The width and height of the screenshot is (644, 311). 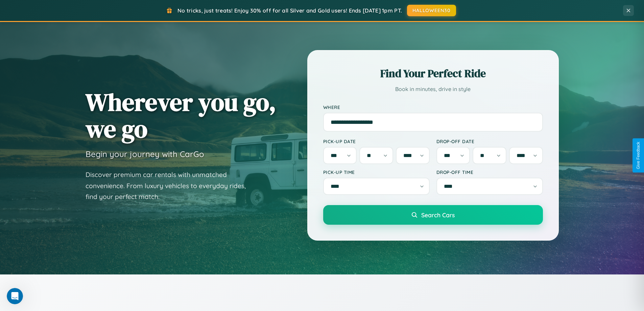 What do you see at coordinates (376, 172) in the screenshot?
I see `label: Pick-up Time` at bounding box center [376, 172].